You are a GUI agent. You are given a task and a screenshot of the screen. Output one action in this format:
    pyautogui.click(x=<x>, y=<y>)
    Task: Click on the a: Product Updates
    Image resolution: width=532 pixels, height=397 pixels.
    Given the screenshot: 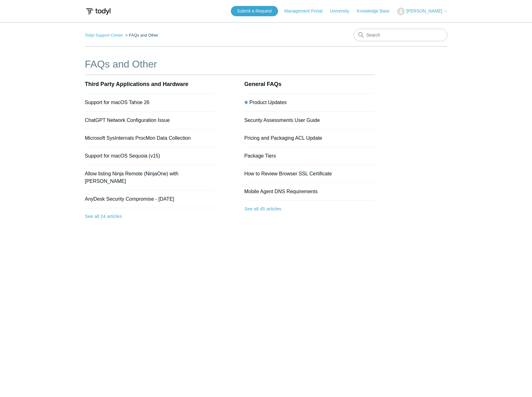 What is the action you would take?
    pyautogui.click(x=268, y=102)
    